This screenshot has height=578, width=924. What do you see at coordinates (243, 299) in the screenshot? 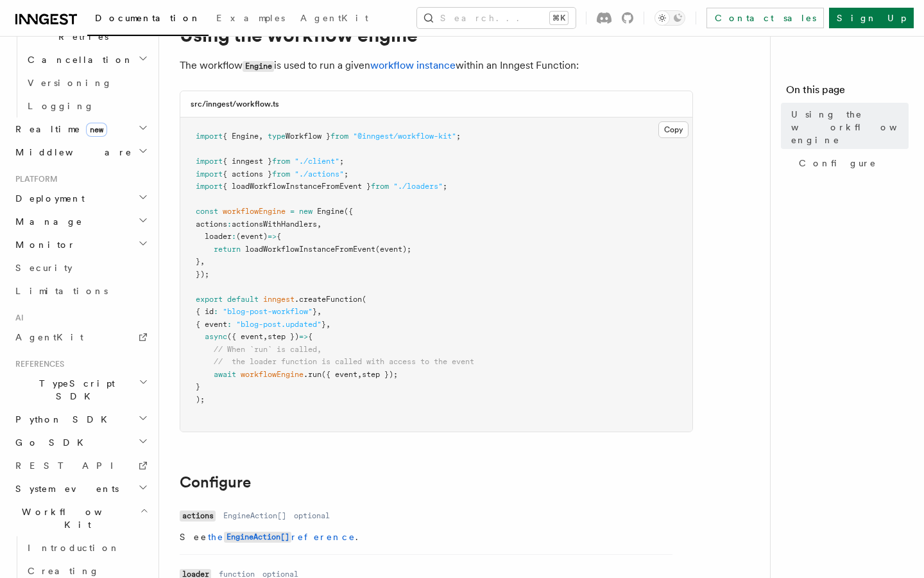
I see `span: default` at bounding box center [243, 299].